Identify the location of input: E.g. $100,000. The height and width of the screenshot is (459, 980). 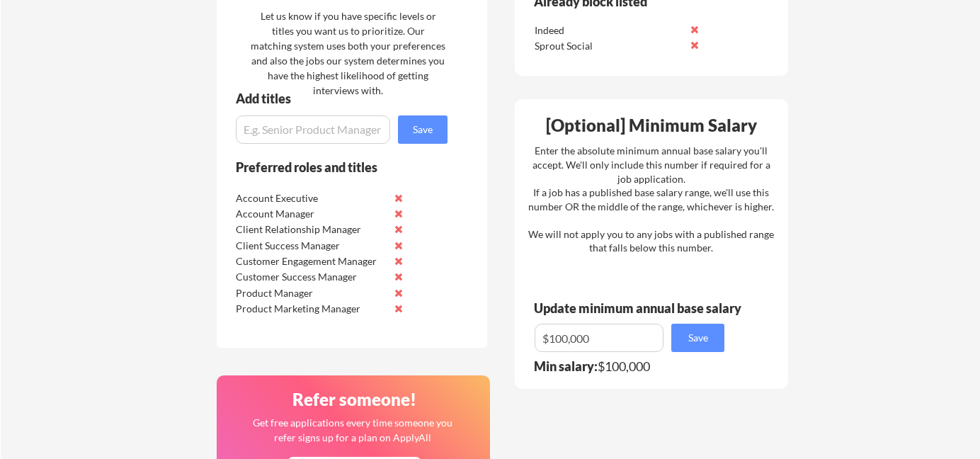
(599, 338).